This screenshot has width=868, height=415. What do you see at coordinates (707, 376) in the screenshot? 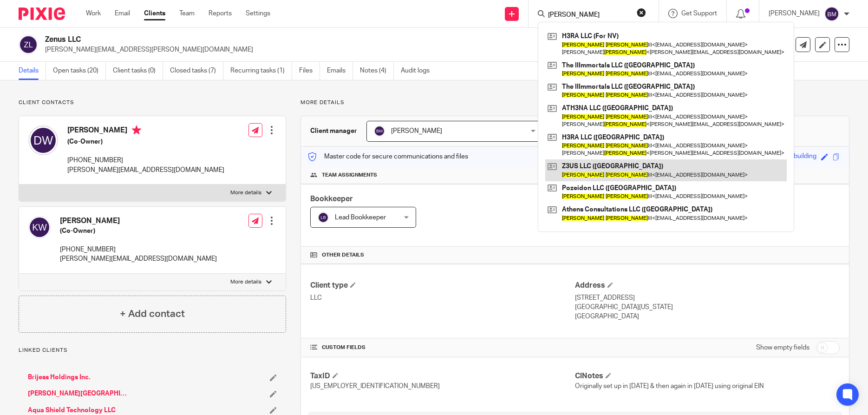
I see `h4: ClNotes` at bounding box center [707, 376].